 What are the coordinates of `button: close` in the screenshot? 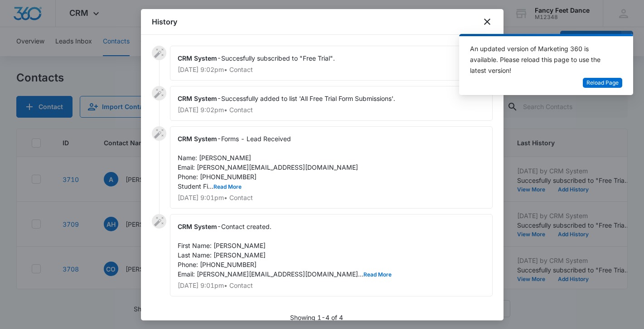 It's located at (487, 22).